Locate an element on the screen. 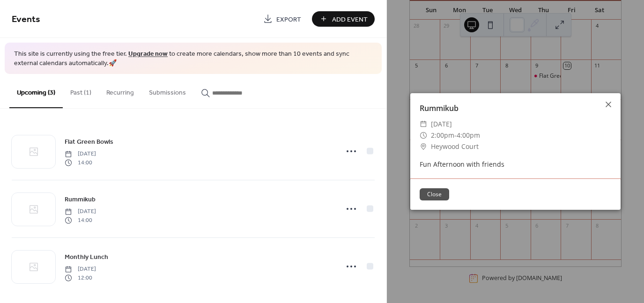  span: Export is located at coordinates (289, 19).